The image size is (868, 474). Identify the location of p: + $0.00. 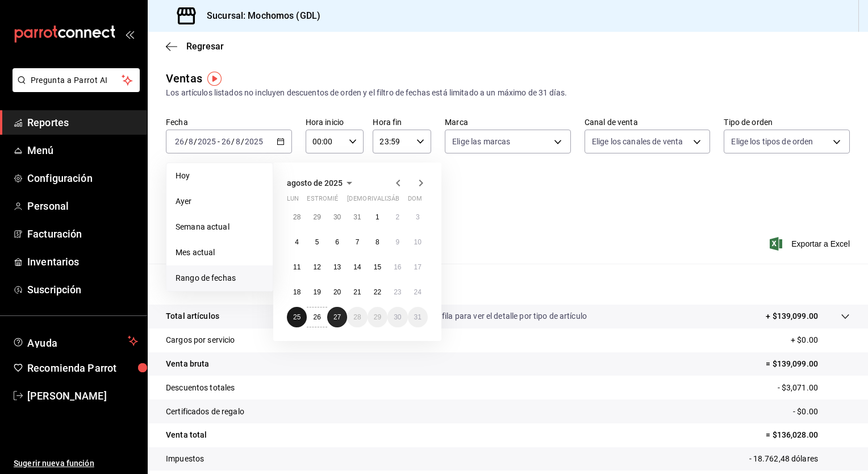
(820, 340).